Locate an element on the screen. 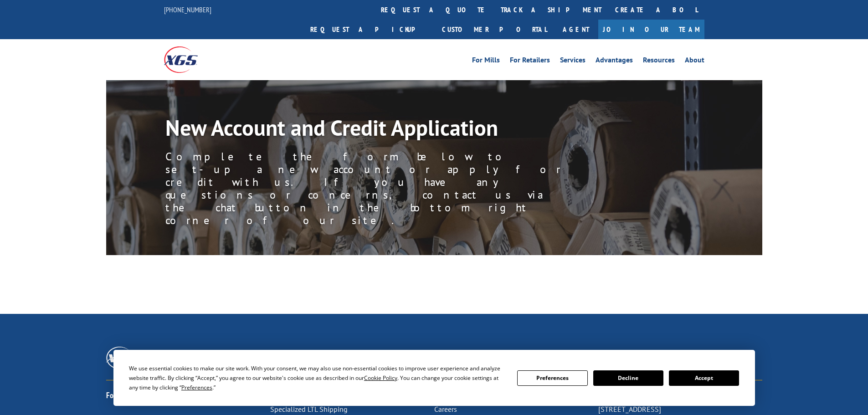 This screenshot has height=415, width=868. p: Complete the form below to set-up a new account or apply for credit with us. If you have any ques... is located at coordinates (370, 189).